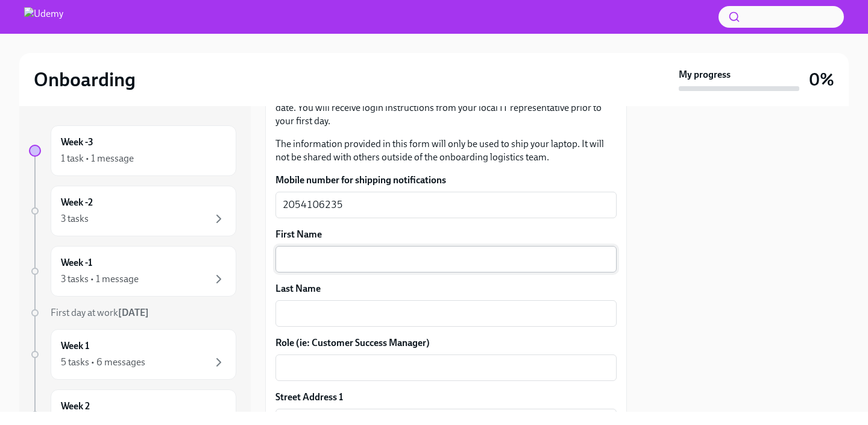 The width and height of the screenshot is (868, 425). I want to click on img: Udemy, so click(44, 17).